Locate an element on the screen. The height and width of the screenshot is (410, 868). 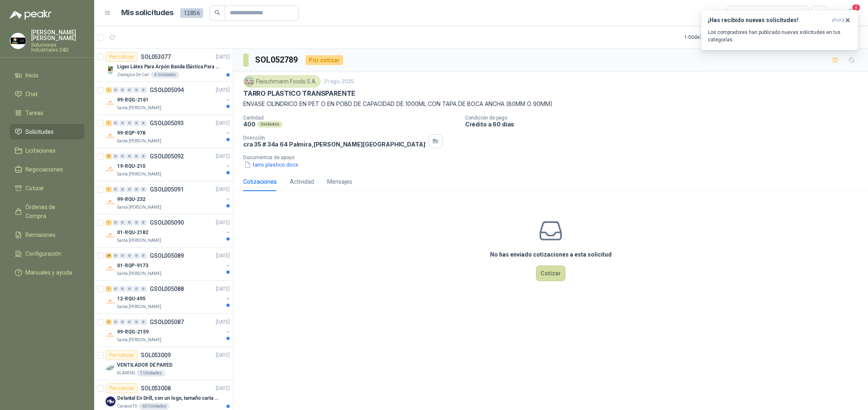
p: GSOL005087 is located at coordinates (167, 322).